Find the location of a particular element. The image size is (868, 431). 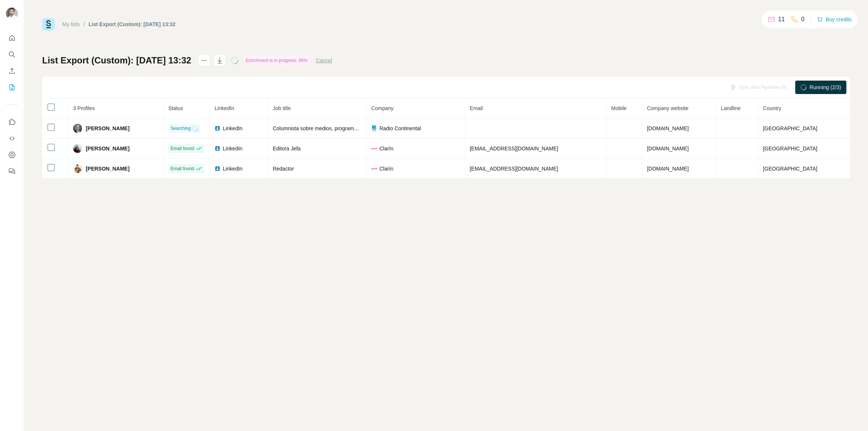

span: Editora Jefa is located at coordinates (286, 149).